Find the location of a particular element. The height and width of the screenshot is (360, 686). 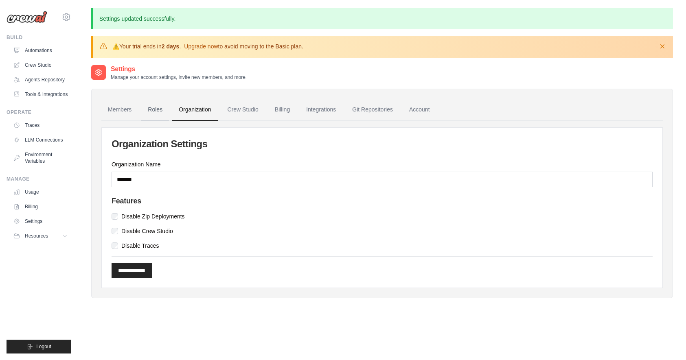

a: Usage is located at coordinates (40, 192).